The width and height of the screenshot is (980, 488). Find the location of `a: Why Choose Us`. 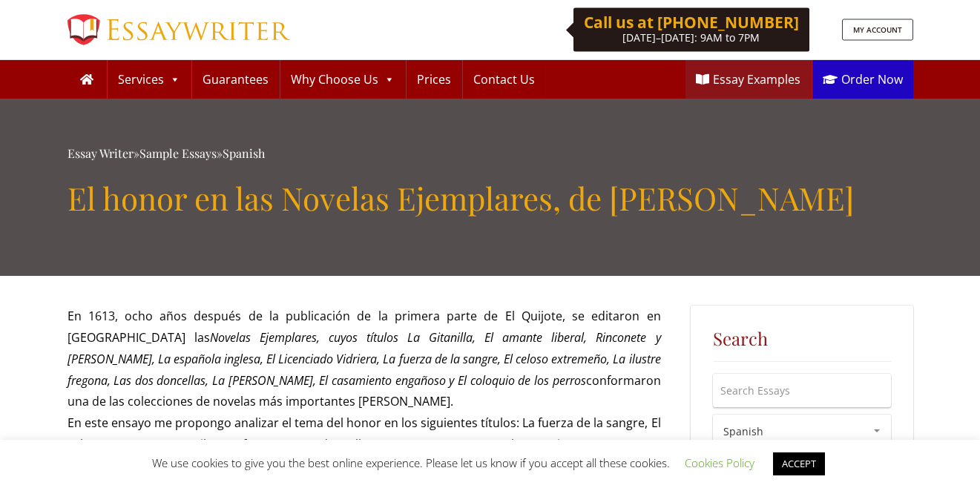

a: Why Choose Us is located at coordinates (343, 79).